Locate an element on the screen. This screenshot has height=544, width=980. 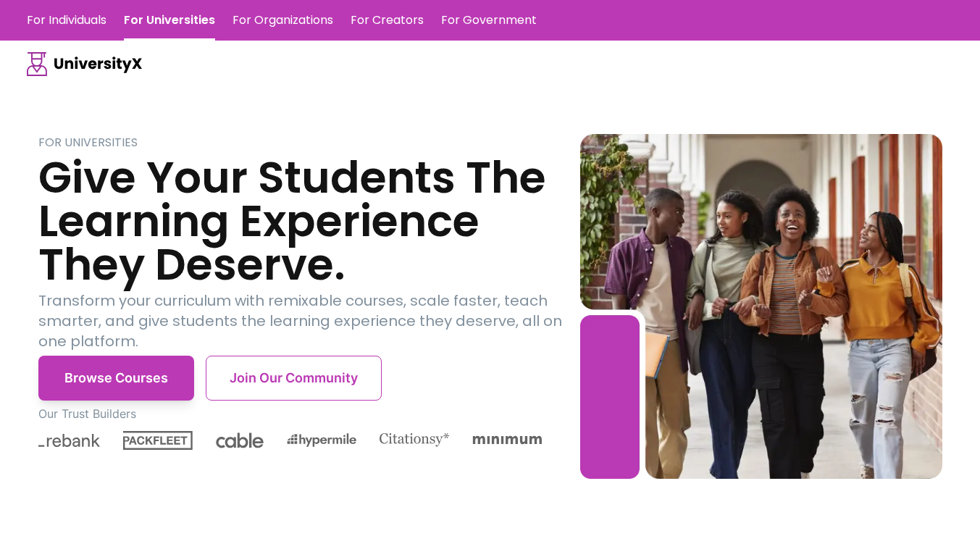
div: Domain Overview is located at coordinates (92, 89).